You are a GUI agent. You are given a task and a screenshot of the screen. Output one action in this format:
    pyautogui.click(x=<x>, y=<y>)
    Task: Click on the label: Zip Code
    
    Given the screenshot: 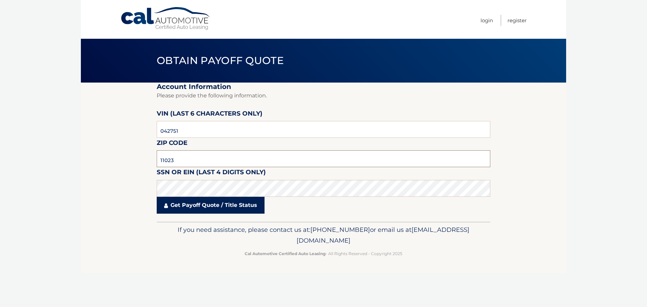 What is the action you would take?
    pyautogui.click(x=172, y=144)
    